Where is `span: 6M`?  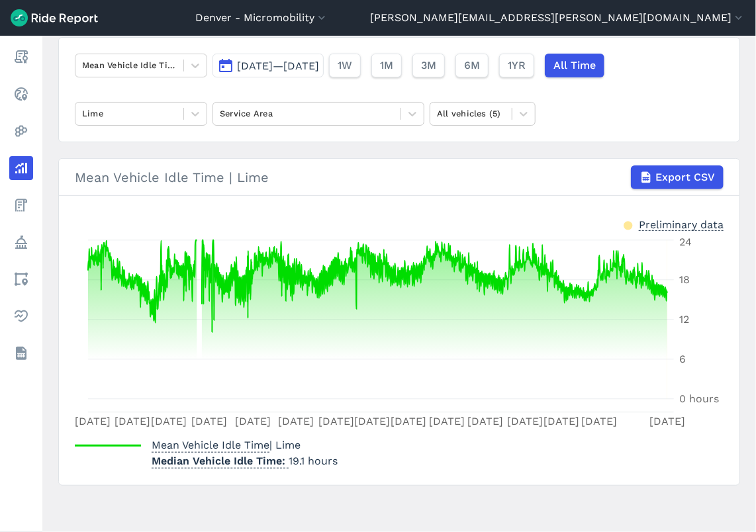 span: 6M is located at coordinates (472, 65).